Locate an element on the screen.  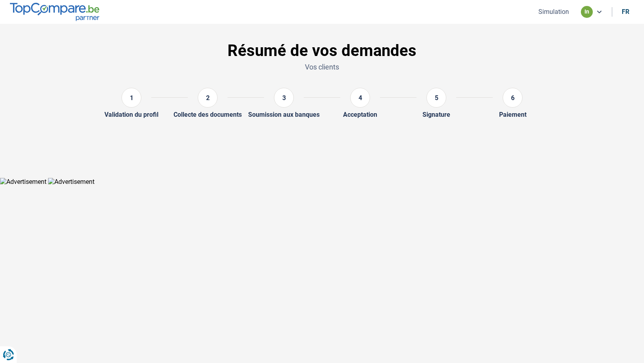
img: Advertisement is located at coordinates (71, 182).